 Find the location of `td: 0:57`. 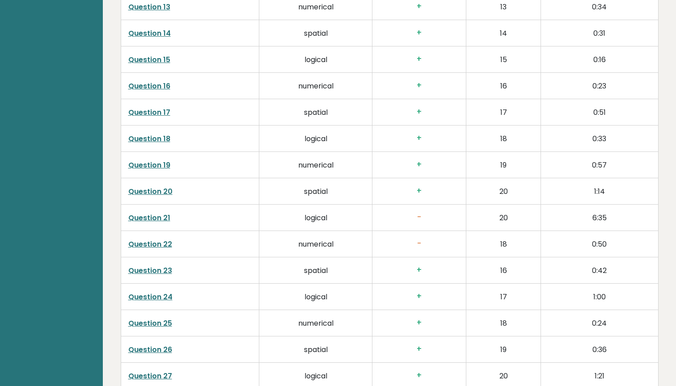

td: 0:57 is located at coordinates (599, 164).